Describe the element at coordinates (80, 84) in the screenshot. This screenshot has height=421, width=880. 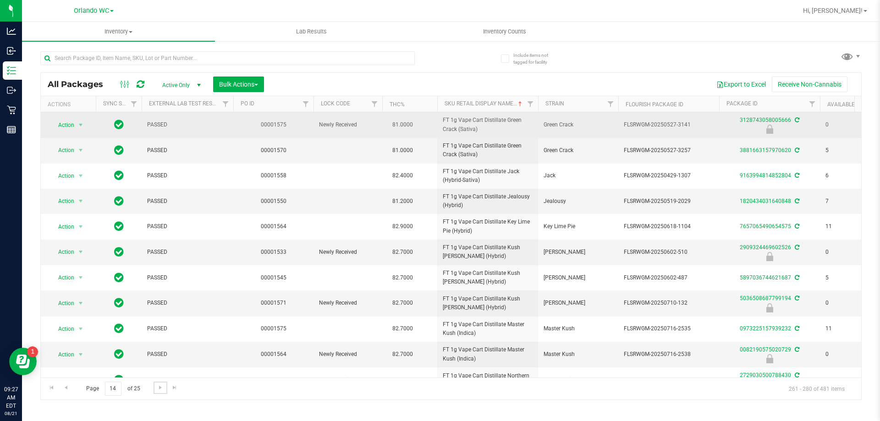
I see `span: All Packages` at that location.